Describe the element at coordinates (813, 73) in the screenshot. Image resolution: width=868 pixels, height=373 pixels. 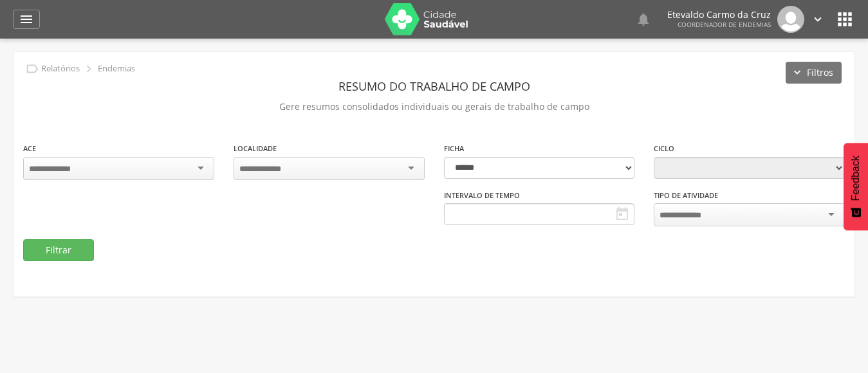
I see `button: Filtros` at that location.